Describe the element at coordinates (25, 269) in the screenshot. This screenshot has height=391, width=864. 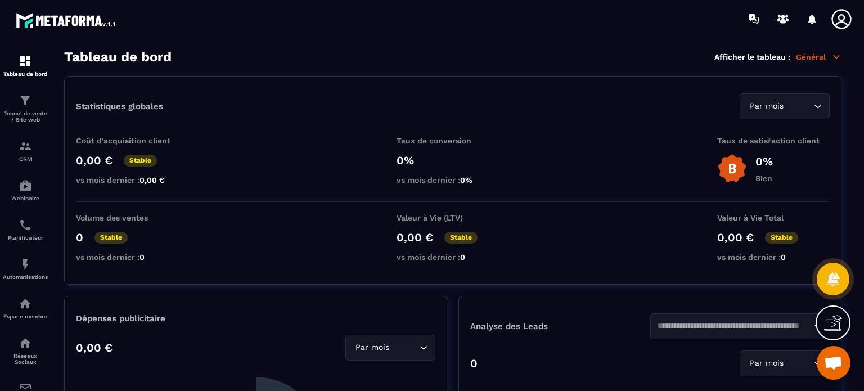
I see `a: automationsautomationsAutomatisations` at that location.